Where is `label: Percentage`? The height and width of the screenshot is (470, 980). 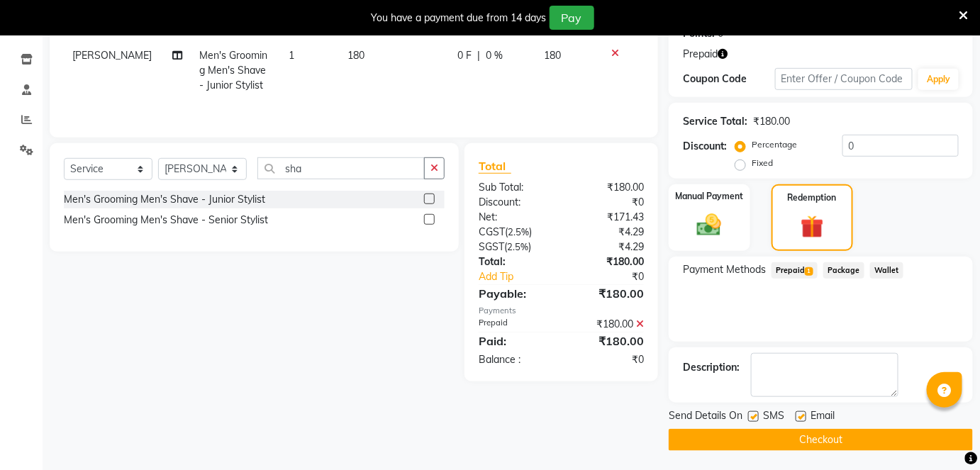 label: Percentage is located at coordinates (775, 144).